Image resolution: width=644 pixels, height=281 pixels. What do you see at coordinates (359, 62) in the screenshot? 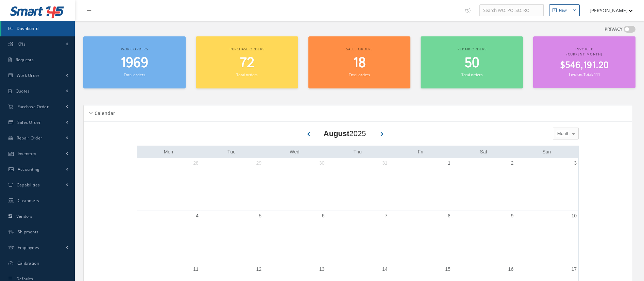
I see `a: Sales orders 18 Total orders` at bounding box center [359, 62].